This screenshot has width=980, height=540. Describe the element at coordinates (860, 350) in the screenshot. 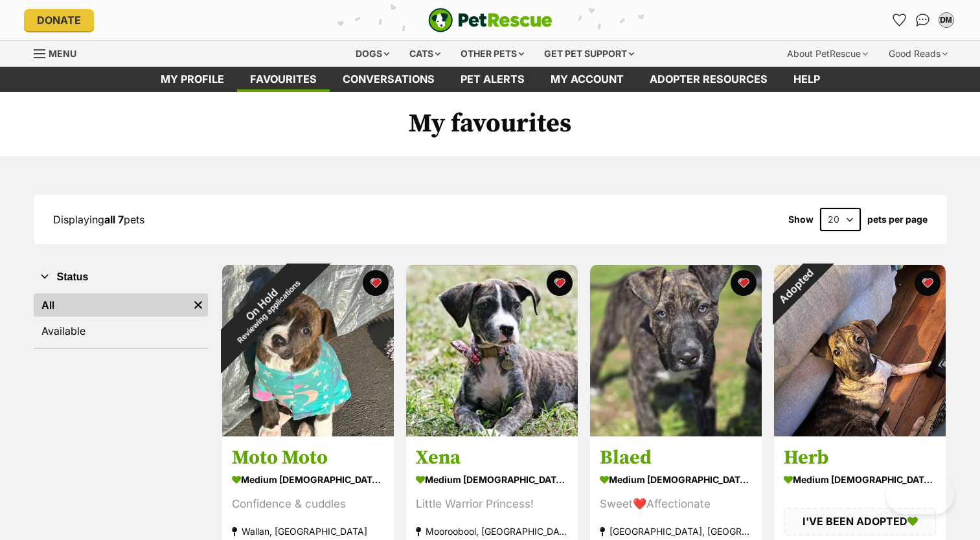

I see `img: Herb` at that location.